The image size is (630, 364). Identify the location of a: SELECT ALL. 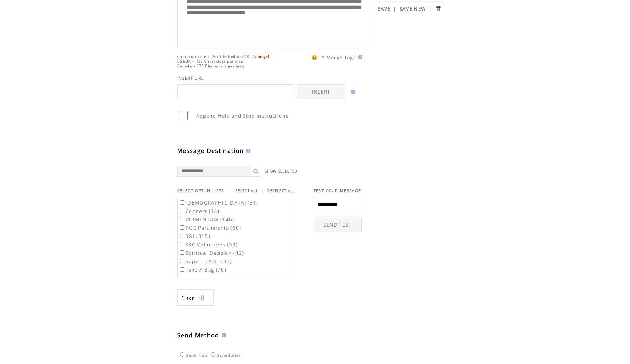
(247, 191).